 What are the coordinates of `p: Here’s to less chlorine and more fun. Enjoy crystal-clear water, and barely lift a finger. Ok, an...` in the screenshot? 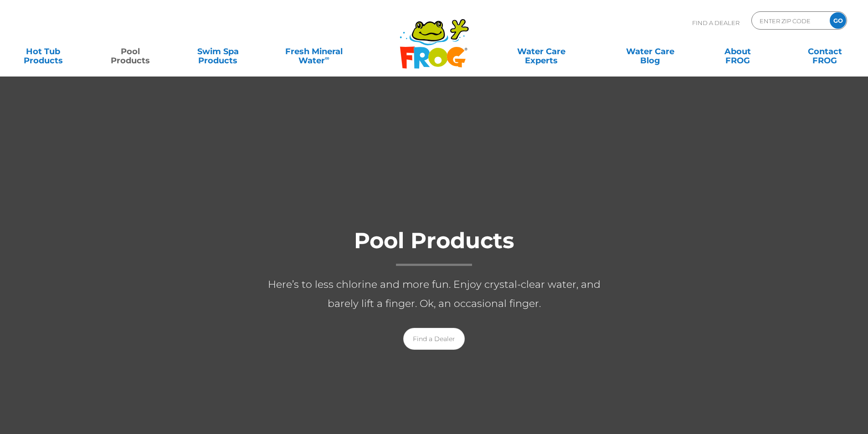 It's located at (434, 295).